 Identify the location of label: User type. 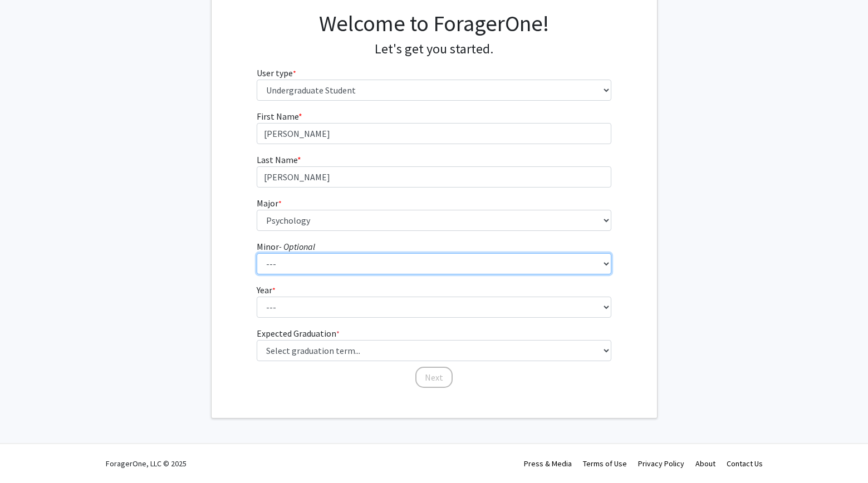
(276, 73).